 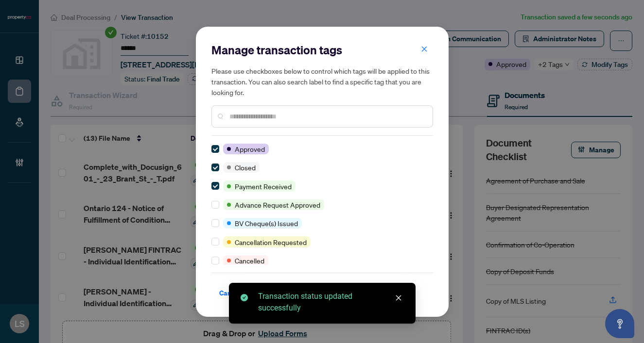 What do you see at coordinates (322, 81) in the screenshot?
I see `h5: Please use checkboxes below to control which tags will be applied to this transaction. You can al...` at bounding box center [322, 81].